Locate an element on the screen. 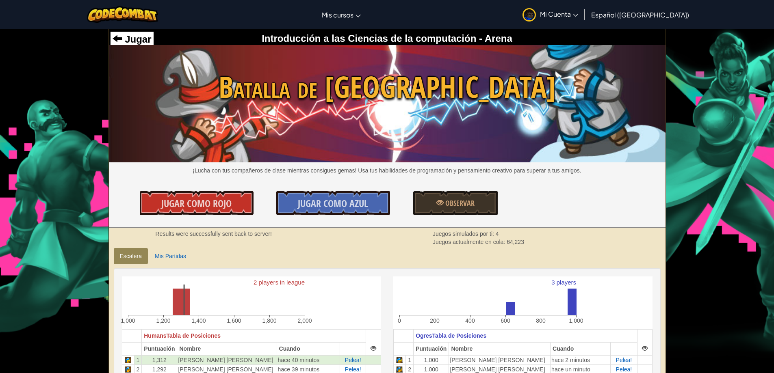  td: 1,000 is located at coordinates (431, 360).